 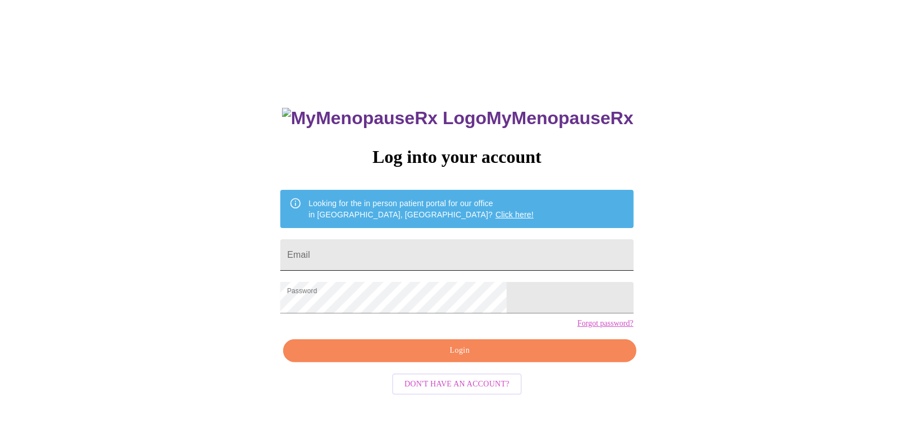 What do you see at coordinates (458, 118) in the screenshot?
I see `h3: MyMenopauseRx` at bounding box center [458, 118].